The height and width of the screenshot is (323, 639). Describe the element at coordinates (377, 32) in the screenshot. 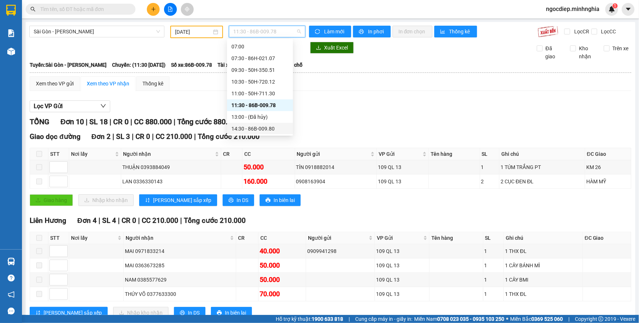

I see `span: In phơi` at that location.